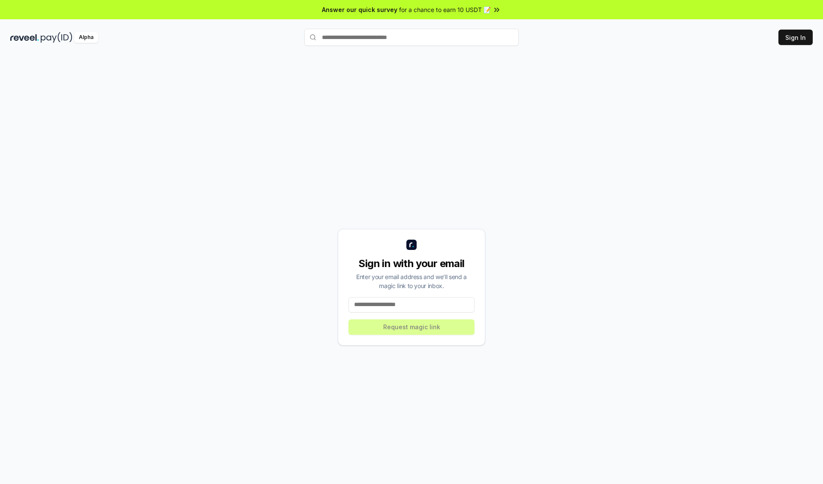 The height and width of the screenshot is (484, 823). Describe the element at coordinates (360, 9) in the screenshot. I see `span: Answer our quick survey` at that location.